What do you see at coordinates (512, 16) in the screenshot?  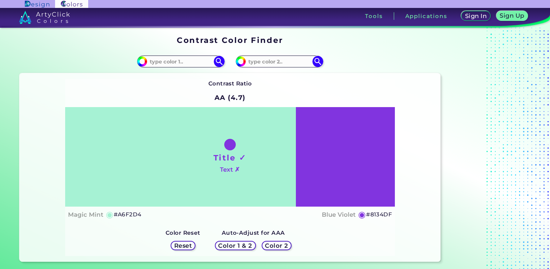 I see `a: Sign Up` at bounding box center [512, 16].